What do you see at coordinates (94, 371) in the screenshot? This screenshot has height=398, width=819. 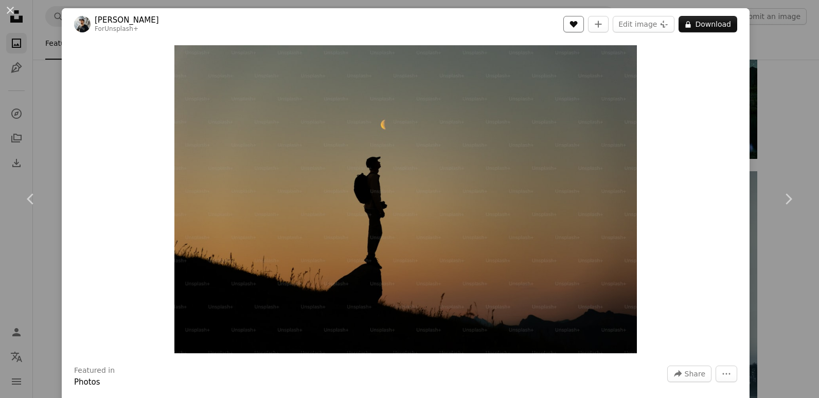 I see `h3: Featured in` at bounding box center [94, 371].